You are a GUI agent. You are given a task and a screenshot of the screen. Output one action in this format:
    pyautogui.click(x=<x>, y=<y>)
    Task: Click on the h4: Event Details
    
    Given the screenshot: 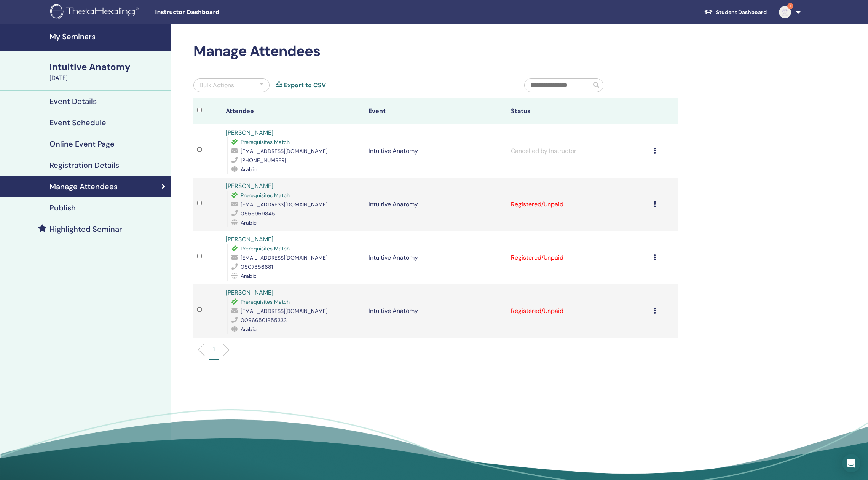 What is the action you would take?
    pyautogui.click(x=73, y=102)
    